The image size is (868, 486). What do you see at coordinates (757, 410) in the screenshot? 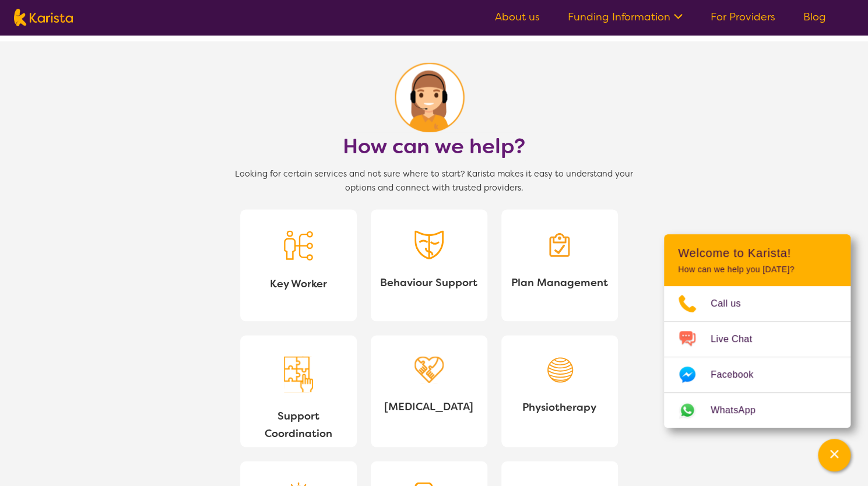
I see `a: Web link opens in a new tab.` at bounding box center [757, 410].